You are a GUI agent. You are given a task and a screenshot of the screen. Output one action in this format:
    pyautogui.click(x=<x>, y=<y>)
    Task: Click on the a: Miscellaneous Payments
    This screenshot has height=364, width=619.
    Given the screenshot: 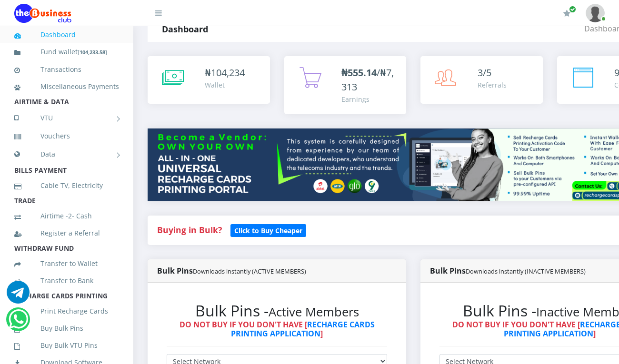 What is the action you would take?
    pyautogui.click(x=67, y=87)
    